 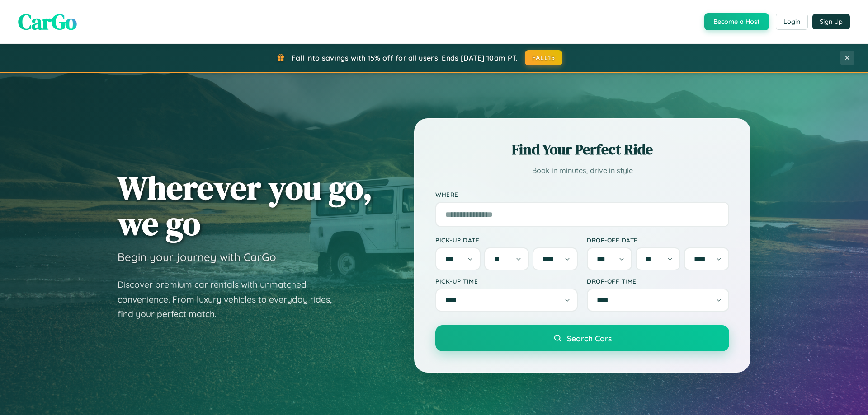 What do you see at coordinates (506, 281) in the screenshot?
I see `label: Pick-up Time` at bounding box center [506, 281].